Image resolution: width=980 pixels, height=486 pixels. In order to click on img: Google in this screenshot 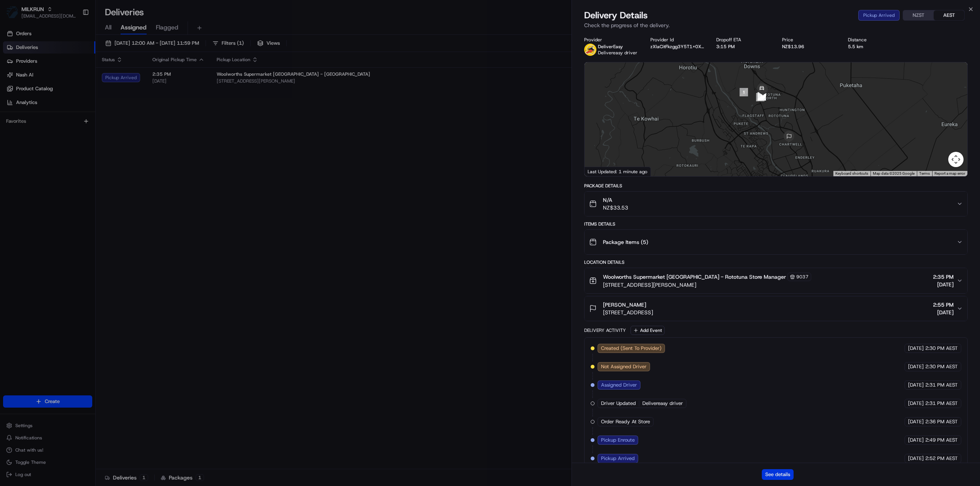, I will do `click(599, 172)`.